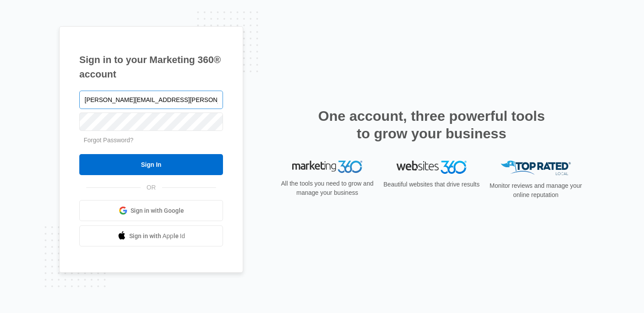 Image resolution: width=644 pixels, height=313 pixels. What do you see at coordinates (151, 165) in the screenshot?
I see `input: Sign In` at bounding box center [151, 165].